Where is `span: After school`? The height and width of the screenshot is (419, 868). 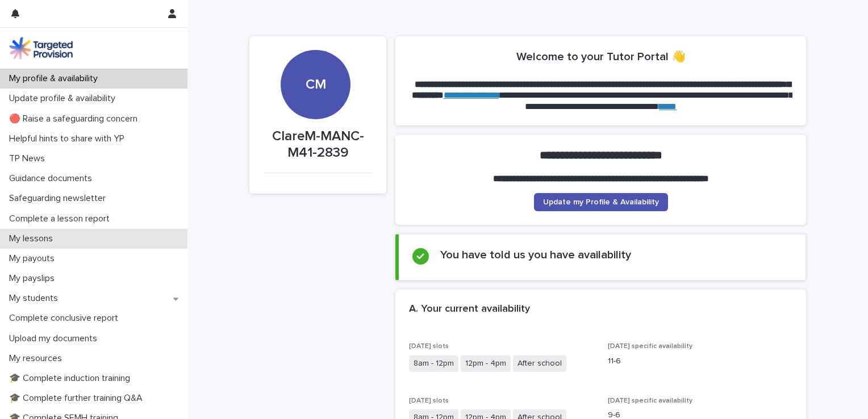
span: After school is located at coordinates (540, 363).